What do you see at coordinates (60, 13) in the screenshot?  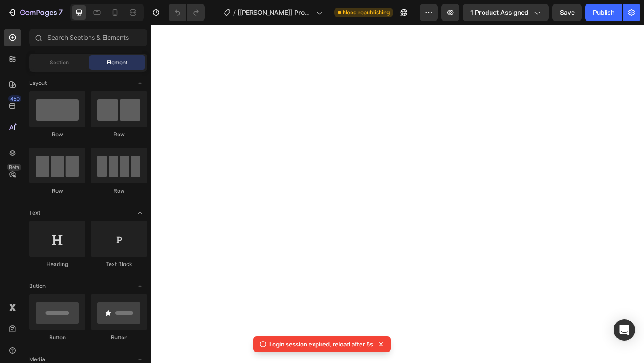 I see `p: 7` at bounding box center [60, 13].